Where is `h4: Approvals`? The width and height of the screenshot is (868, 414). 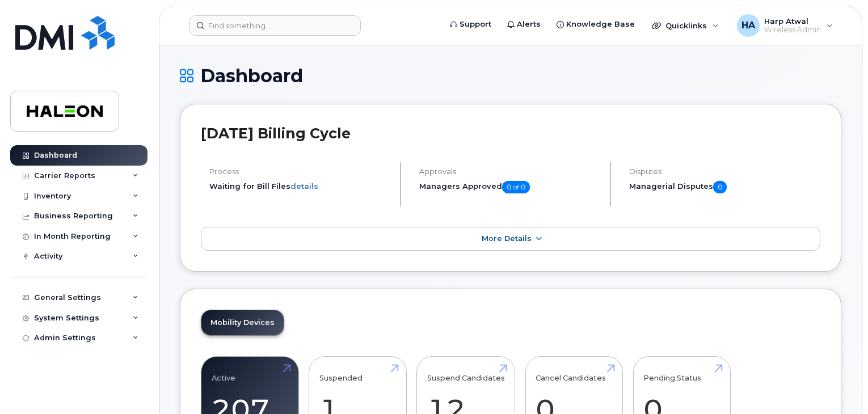 h4: Approvals is located at coordinates (509, 171).